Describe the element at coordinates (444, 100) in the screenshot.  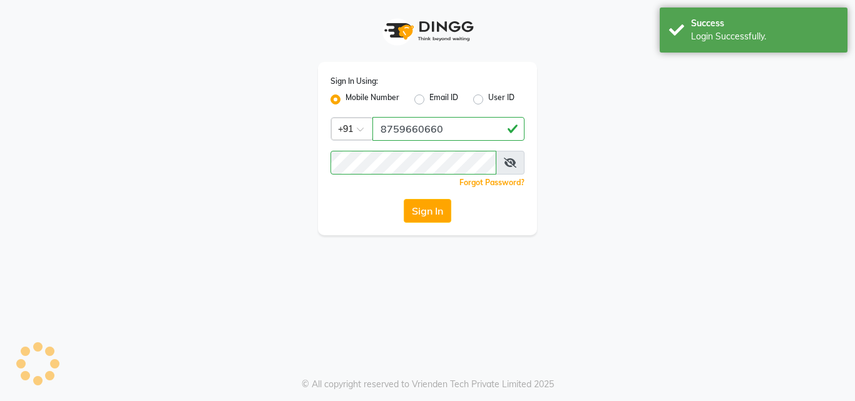
I see `label: Email ID` at that location.